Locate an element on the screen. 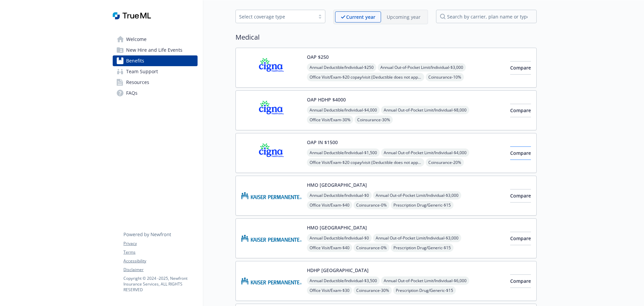 Image resolution: width=644 pixels, height=306 pixels. span: Office Visit/Exam - 30% is located at coordinates (330, 119).